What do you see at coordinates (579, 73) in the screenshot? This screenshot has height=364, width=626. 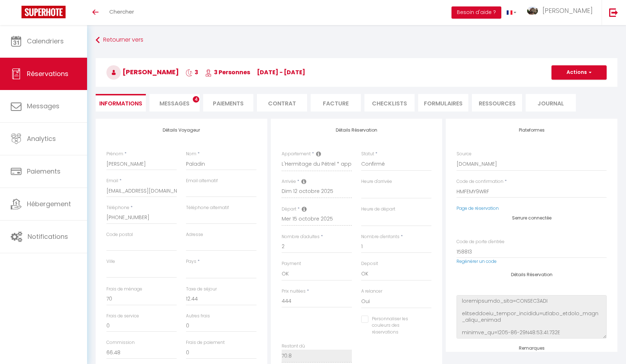 I see `button: Actions` at bounding box center [579, 73].